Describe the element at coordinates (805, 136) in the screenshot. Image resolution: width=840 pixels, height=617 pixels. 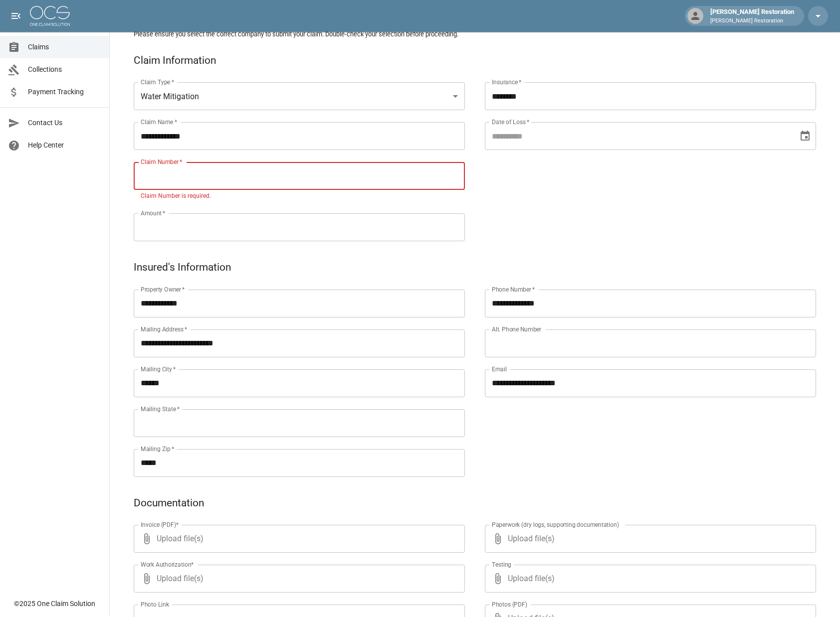
I see `button: Choose date` at that location.